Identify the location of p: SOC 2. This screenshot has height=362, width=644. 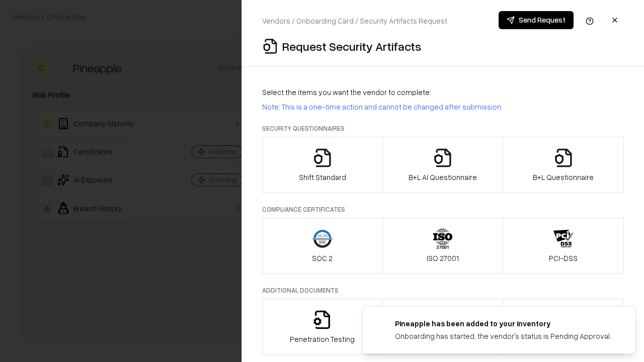
(322, 258).